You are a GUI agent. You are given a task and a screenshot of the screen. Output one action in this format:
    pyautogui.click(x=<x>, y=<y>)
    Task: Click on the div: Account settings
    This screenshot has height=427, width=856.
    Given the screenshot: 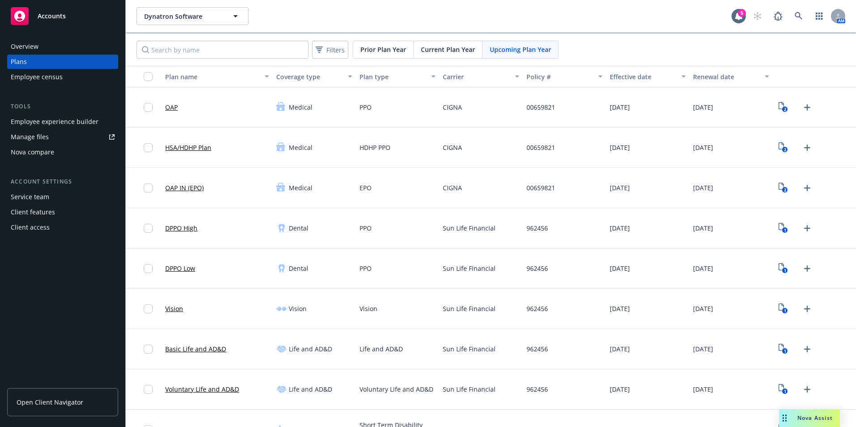 What is the action you would take?
    pyautogui.click(x=63, y=182)
    